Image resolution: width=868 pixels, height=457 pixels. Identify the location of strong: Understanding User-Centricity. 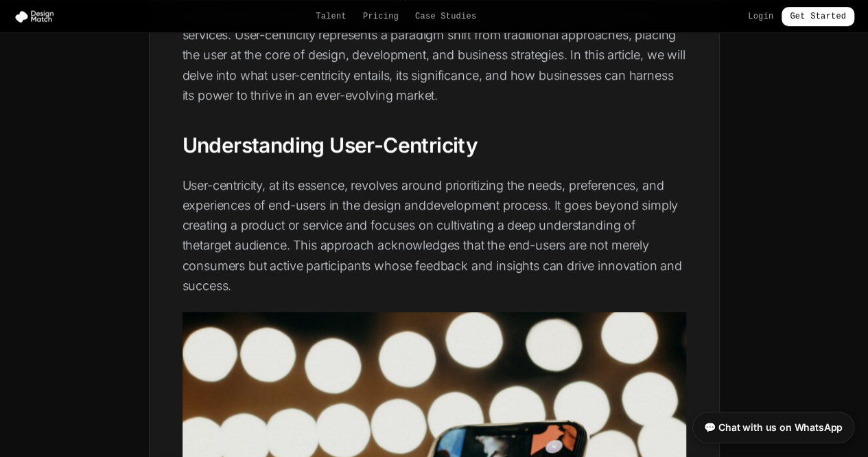
(330, 145).